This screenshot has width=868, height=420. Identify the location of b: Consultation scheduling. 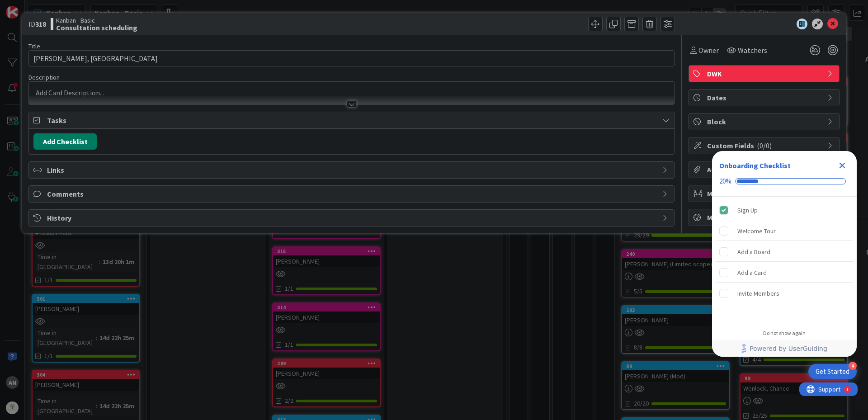
(96, 28).